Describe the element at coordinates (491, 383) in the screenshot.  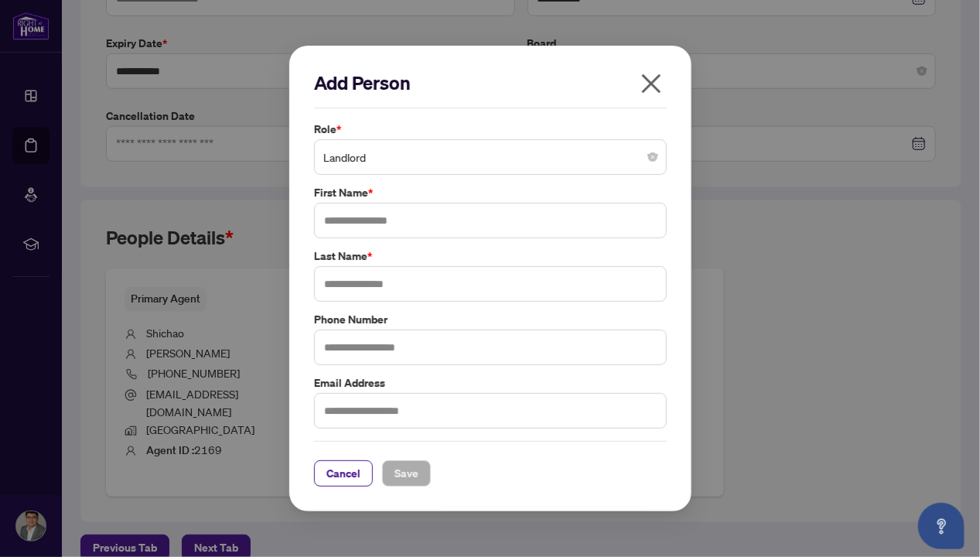
I see `label: Email Address` at that location.